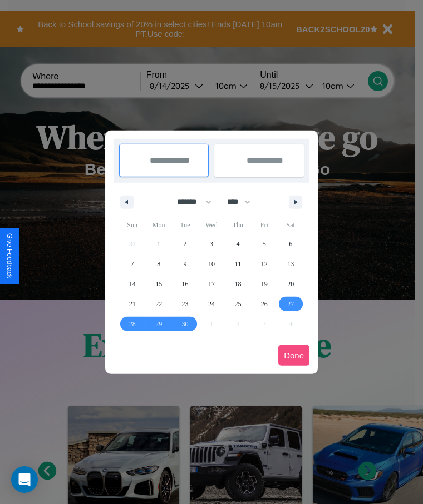  Describe the element at coordinates (158, 324) in the screenshot. I see `span: 29` at that location.